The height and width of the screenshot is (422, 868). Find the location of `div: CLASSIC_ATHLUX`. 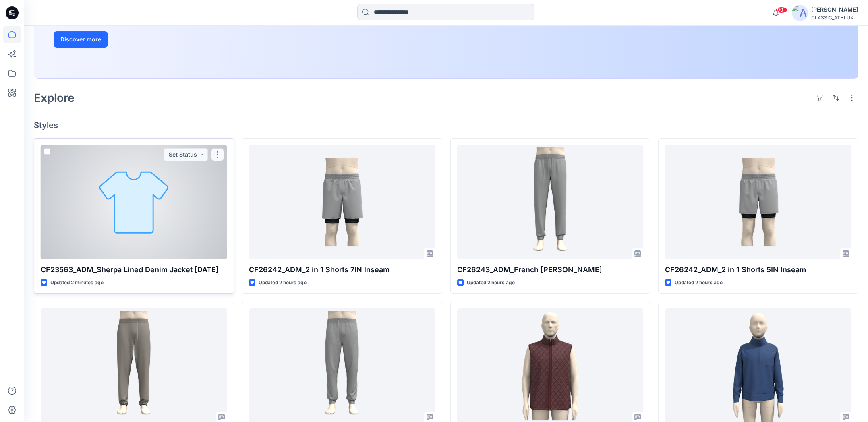

div: CLASSIC_ATHLUX is located at coordinates (834, 17).